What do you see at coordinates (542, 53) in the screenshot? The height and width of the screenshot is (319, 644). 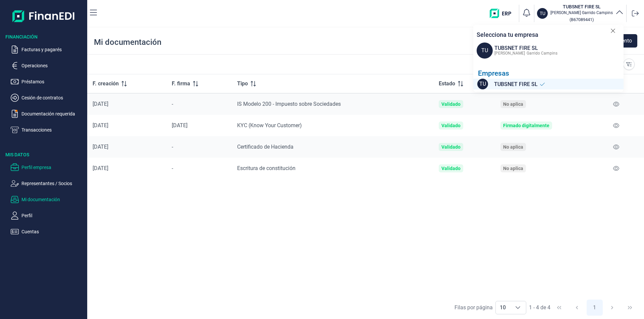 I see `span: Garrido Campins` at bounding box center [542, 53].